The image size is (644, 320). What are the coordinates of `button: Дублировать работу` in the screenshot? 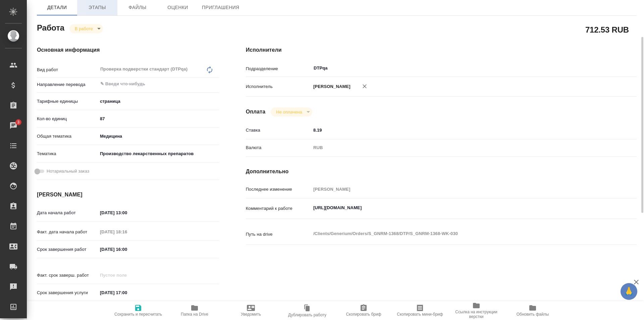 It's located at (307, 311).